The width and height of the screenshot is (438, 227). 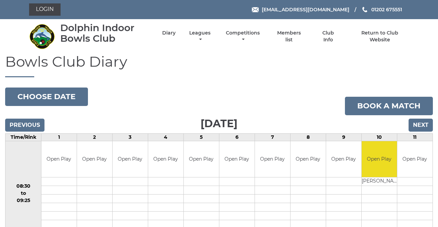 I want to click on a: Book a match, so click(x=388, y=106).